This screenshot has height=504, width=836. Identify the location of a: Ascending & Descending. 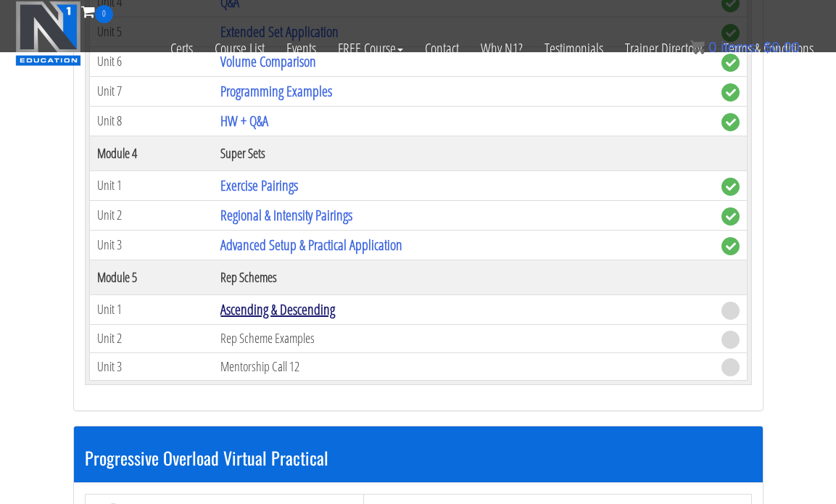
(278, 309).